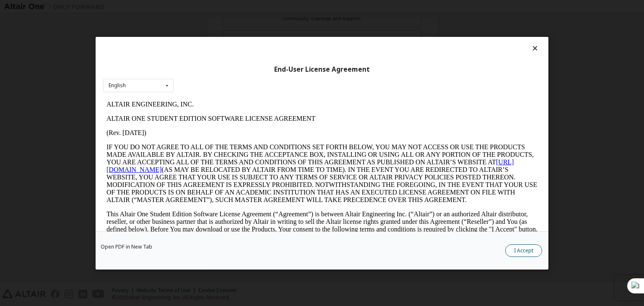  What do you see at coordinates (126, 247) in the screenshot?
I see `a: Open PDF in New Tab` at bounding box center [126, 247].